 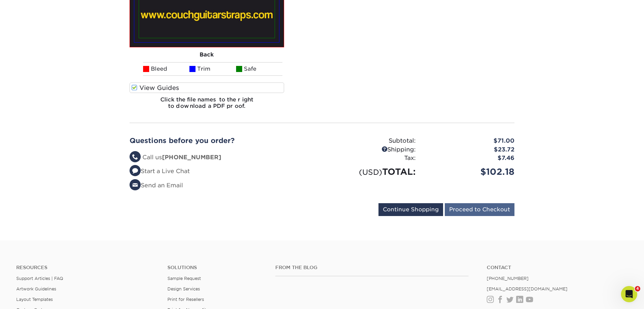 I want to click on a: Contact, so click(x=557, y=267).